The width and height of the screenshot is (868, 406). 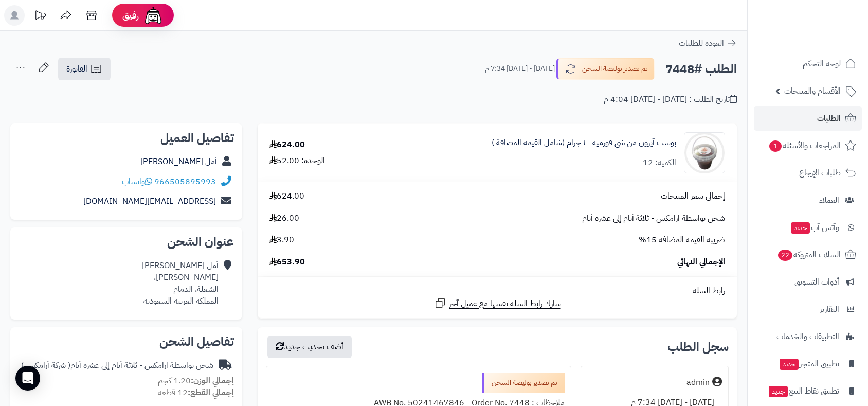 What do you see at coordinates (808, 118) in the screenshot?
I see `a: الطلبات` at bounding box center [808, 118].